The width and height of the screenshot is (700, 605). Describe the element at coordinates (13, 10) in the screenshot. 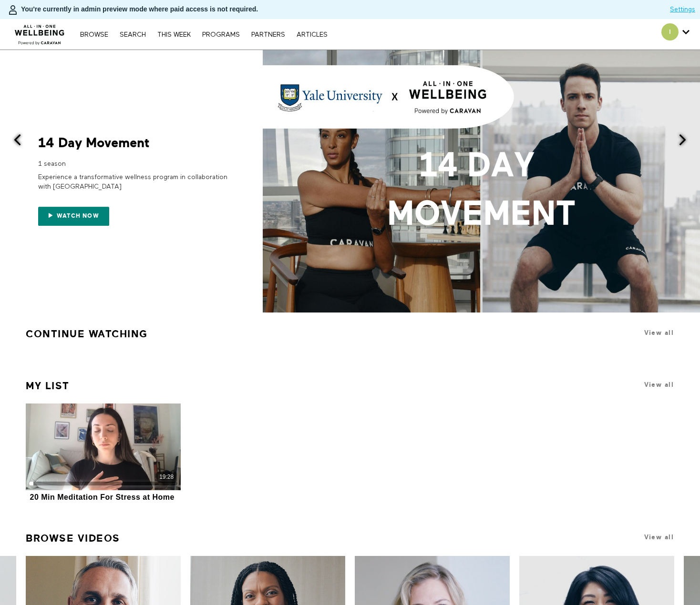

I see `img: person-bdfc0eaa9744423c596e6e1c01710c89950b1dff7c83b5d61d716cfd8139584f.svg` at that location.